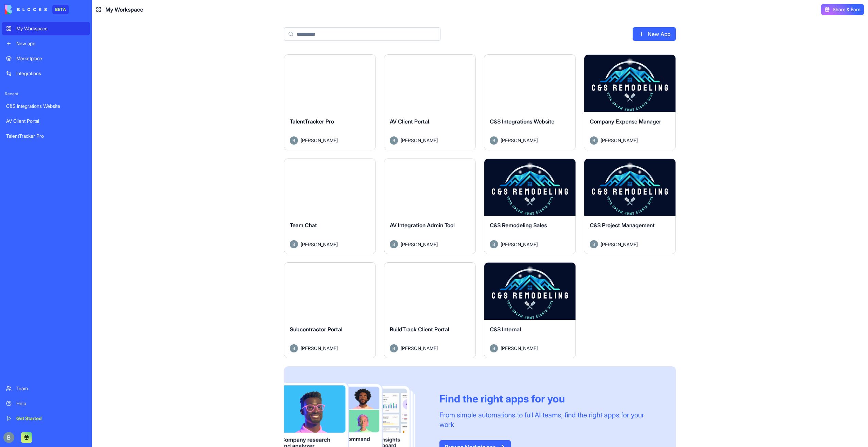 This screenshot has height=447, width=868. I want to click on span: AV Integration Admin Tool, so click(422, 226).